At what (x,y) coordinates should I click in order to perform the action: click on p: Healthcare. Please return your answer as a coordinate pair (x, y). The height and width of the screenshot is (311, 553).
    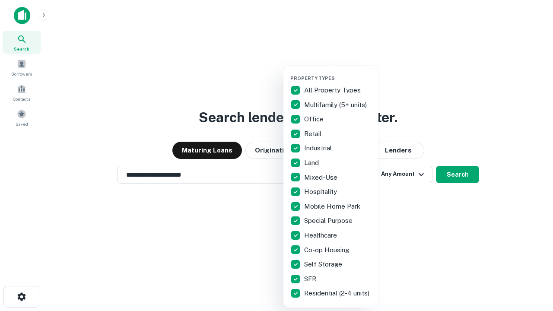
    Looking at the image, I should click on (322, 236).